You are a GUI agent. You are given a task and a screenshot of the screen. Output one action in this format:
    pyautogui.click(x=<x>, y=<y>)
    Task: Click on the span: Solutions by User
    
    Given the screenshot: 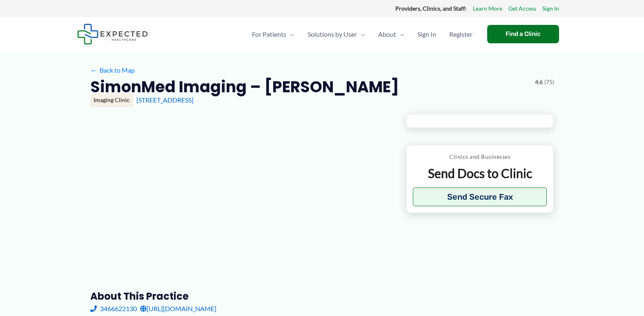 What is the action you would take?
    pyautogui.click(x=332, y=34)
    